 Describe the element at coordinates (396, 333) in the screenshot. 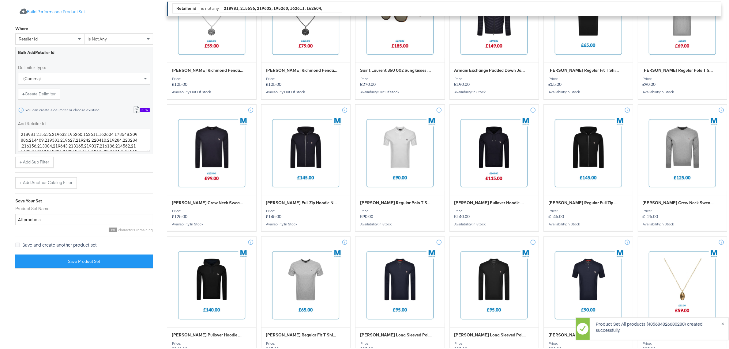

I see `span: Paul Smith Long Sleeved Polo T Shirt Navy` at that location.